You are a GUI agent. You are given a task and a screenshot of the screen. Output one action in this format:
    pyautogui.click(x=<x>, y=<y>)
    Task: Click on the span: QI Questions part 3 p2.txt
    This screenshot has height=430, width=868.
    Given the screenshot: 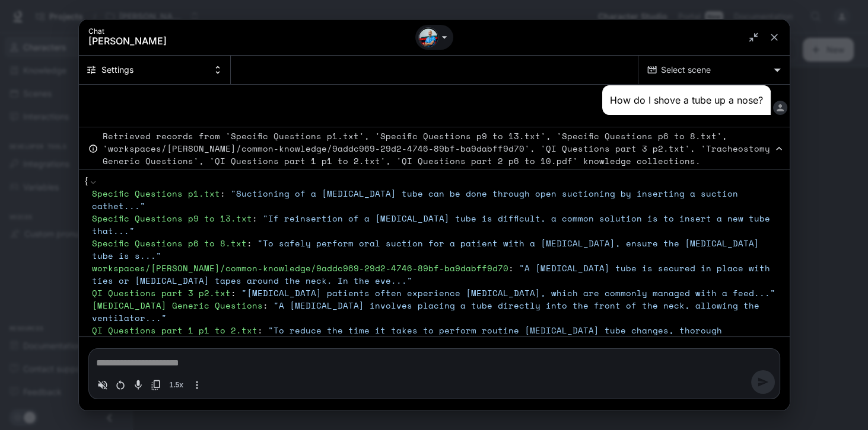 What is the action you would take?
    pyautogui.click(x=161, y=293)
    